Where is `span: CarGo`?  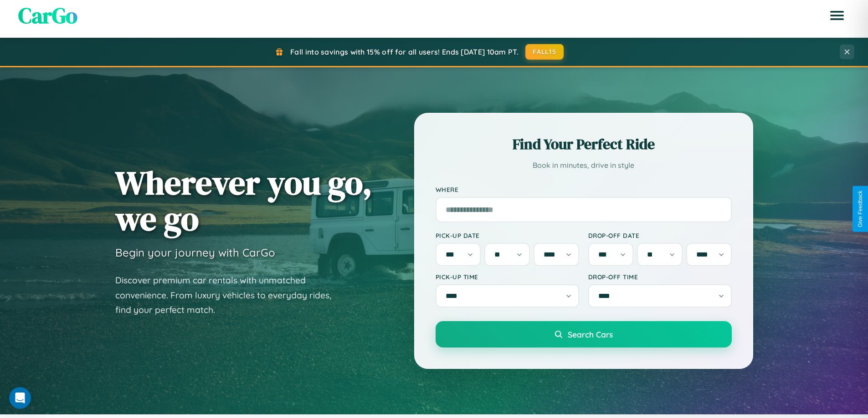
span: CarGo is located at coordinates (48, 16).